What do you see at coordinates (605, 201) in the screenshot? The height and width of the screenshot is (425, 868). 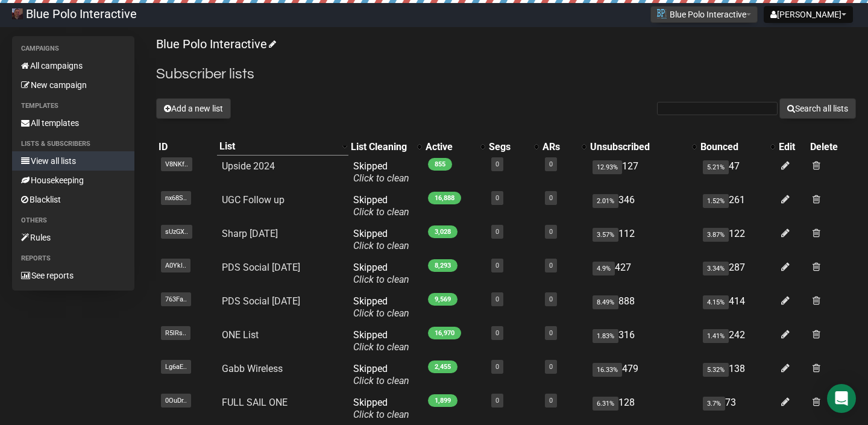 I see `span: 2.01%` at bounding box center [605, 201].